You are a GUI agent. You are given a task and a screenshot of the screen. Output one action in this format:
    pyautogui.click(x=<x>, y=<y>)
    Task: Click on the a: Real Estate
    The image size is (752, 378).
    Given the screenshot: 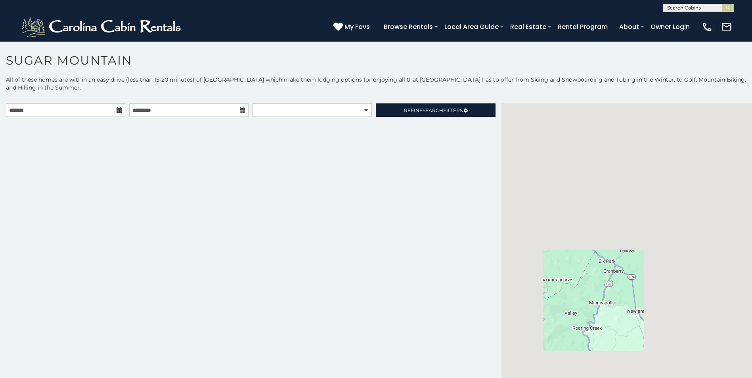 What is the action you would take?
    pyautogui.click(x=528, y=27)
    